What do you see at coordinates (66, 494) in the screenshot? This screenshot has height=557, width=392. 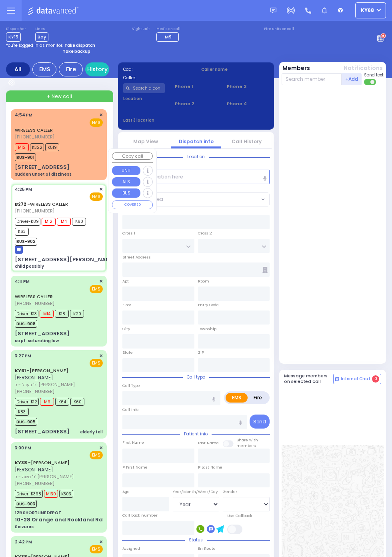 I see `span: K303` at bounding box center [66, 494].